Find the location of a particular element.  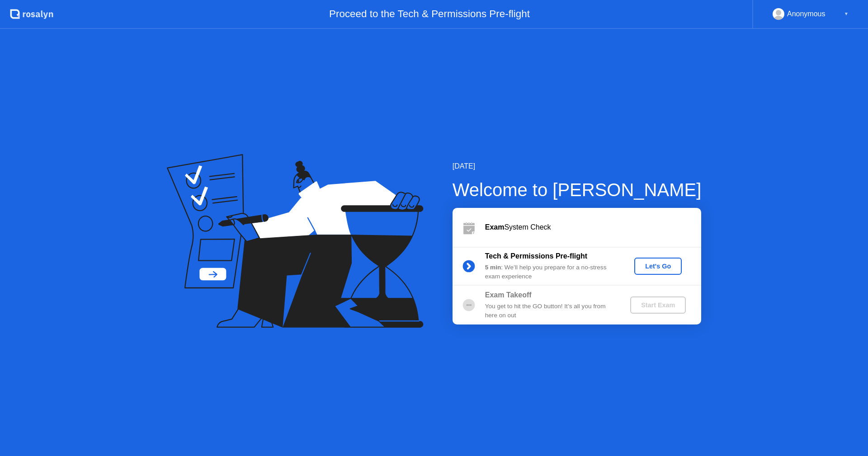

div: System Check is located at coordinates (593, 228).